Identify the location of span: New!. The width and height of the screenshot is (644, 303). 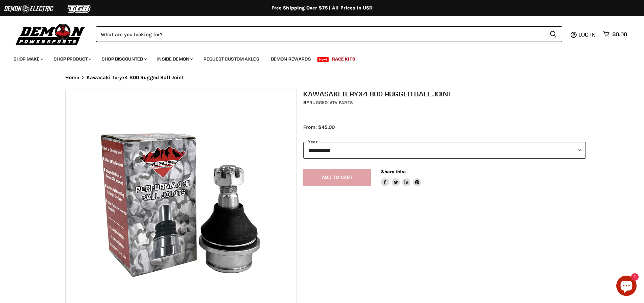
(323, 59).